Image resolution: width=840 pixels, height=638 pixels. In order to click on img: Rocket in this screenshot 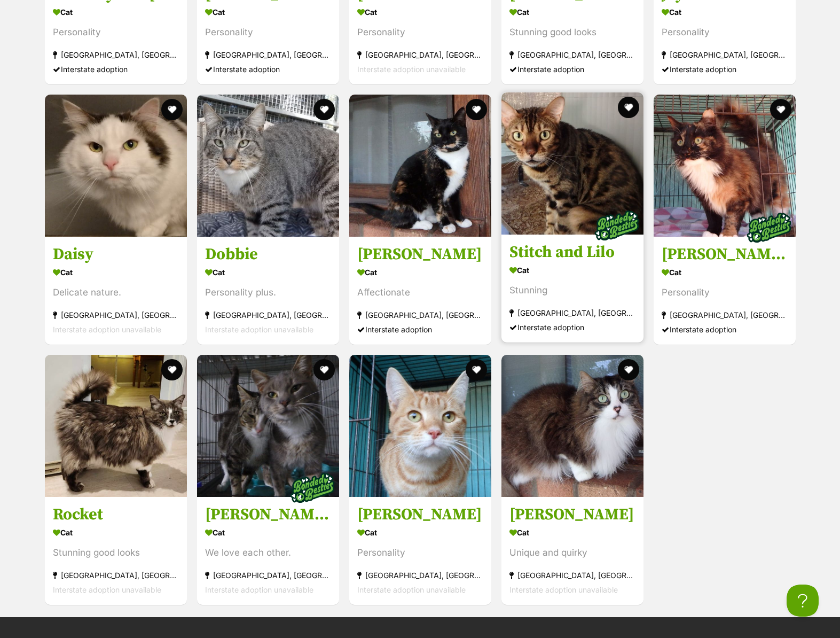, I will do `click(116, 425)`.